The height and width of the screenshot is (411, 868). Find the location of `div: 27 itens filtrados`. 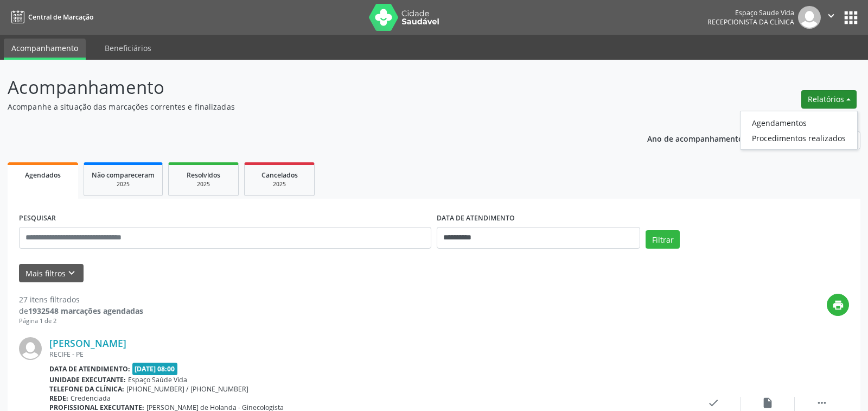

div: 27 itens filtrados is located at coordinates (81, 299).